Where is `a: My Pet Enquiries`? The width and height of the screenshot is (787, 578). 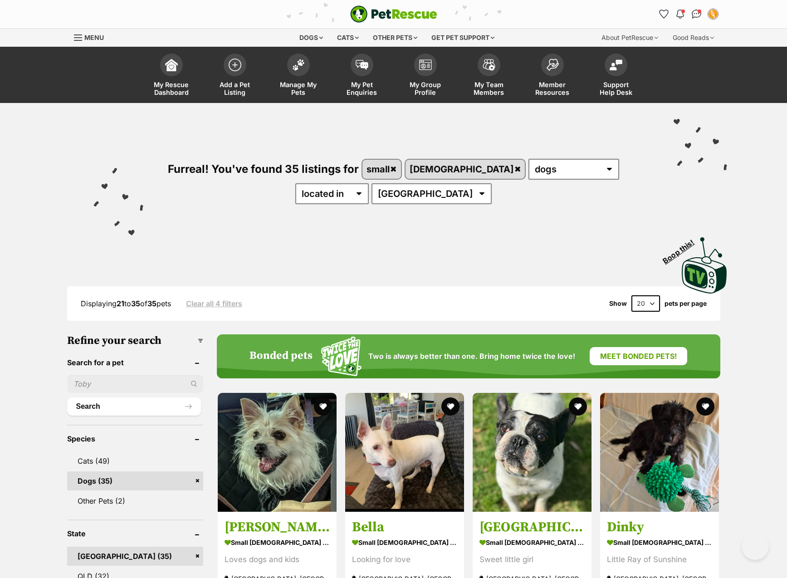 a: My Pet Enquiries is located at coordinates (362, 76).